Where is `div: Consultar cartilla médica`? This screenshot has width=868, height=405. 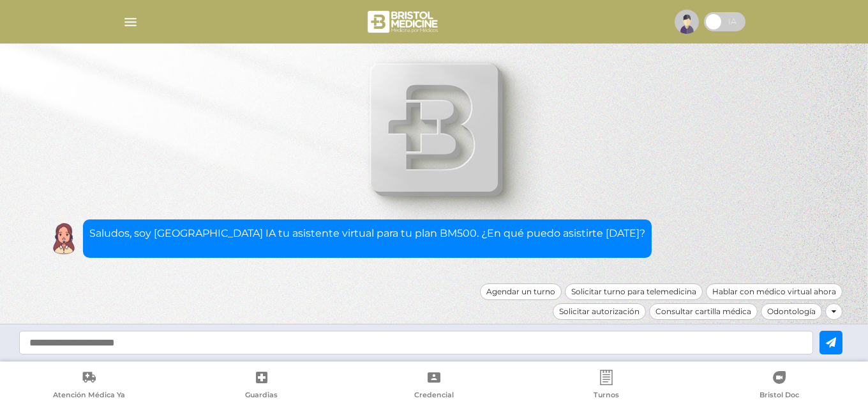
div: Consultar cartilla médica is located at coordinates (703, 312).